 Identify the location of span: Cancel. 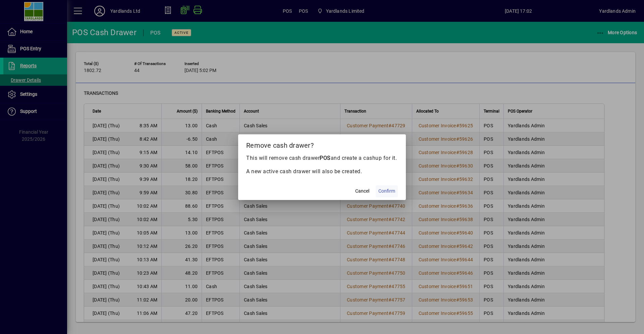
(362, 191).